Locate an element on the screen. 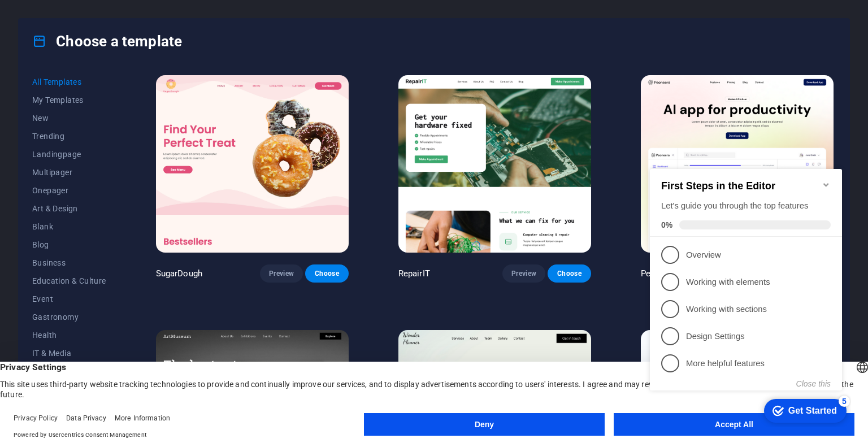 The height and width of the screenshot is (447, 868). button: Blog is located at coordinates (69, 245).